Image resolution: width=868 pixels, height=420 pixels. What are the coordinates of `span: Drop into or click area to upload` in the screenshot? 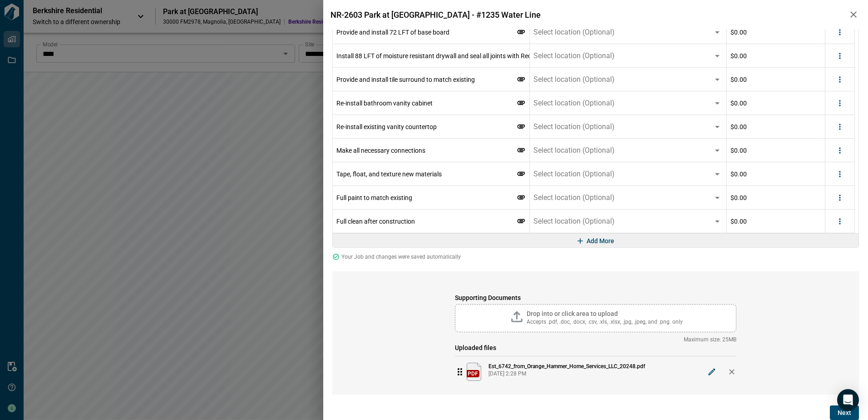 It's located at (572, 314).